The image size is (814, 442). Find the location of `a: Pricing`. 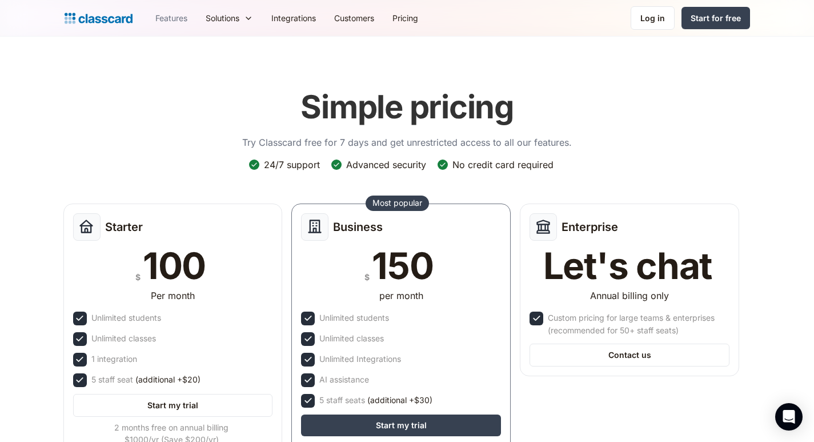

a: Pricing is located at coordinates (405, 18).